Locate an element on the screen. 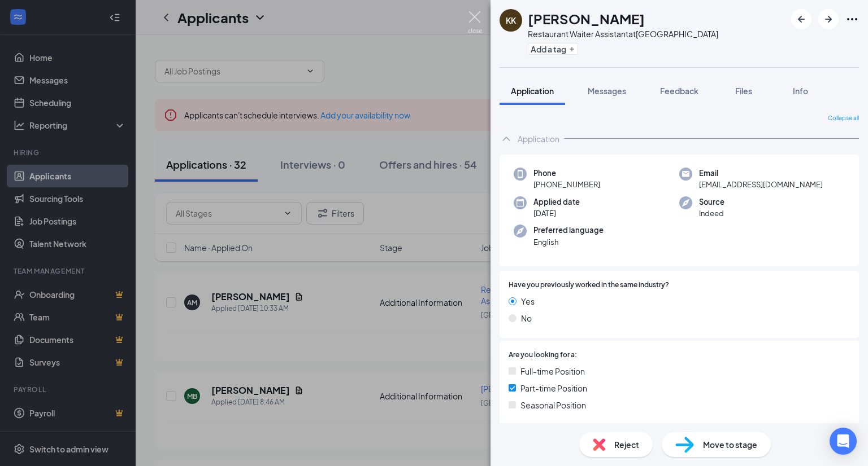 This screenshot has height=466, width=868. span: Indeed is located at coordinates (711, 213).